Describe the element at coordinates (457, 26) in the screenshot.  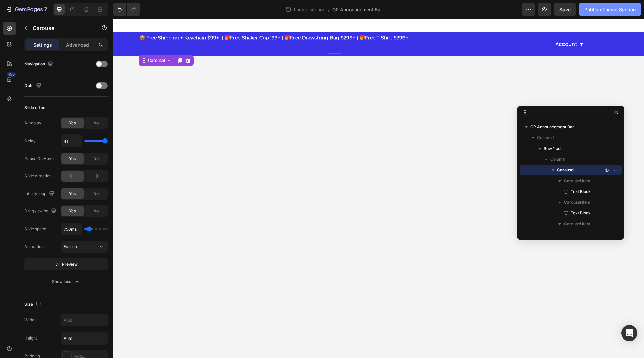
I see `button: Account` at that location.